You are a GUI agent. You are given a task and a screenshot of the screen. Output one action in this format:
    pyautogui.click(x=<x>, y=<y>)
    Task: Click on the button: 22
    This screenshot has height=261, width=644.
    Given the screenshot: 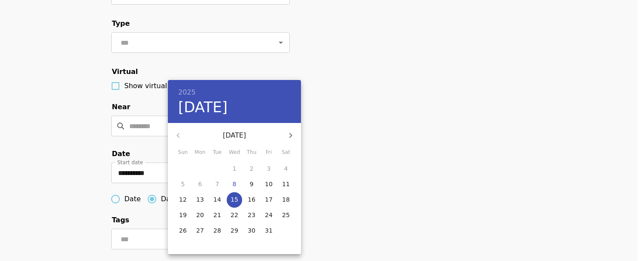 What is the action you would take?
    pyautogui.click(x=234, y=216)
    